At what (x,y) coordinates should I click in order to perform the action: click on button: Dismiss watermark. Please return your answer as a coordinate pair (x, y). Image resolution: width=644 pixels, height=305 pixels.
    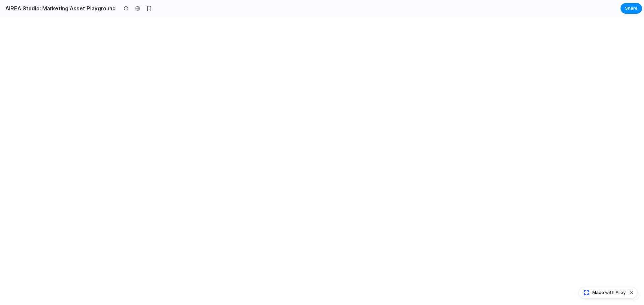
    Looking at the image, I should click on (631, 293).